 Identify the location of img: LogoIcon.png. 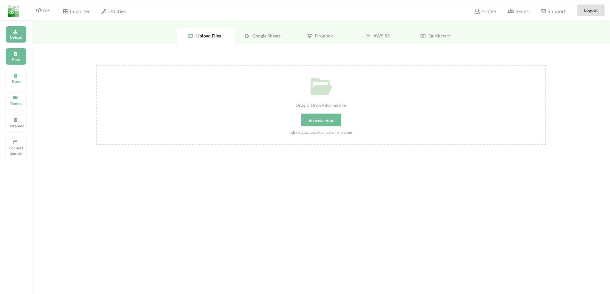
(13, 11).